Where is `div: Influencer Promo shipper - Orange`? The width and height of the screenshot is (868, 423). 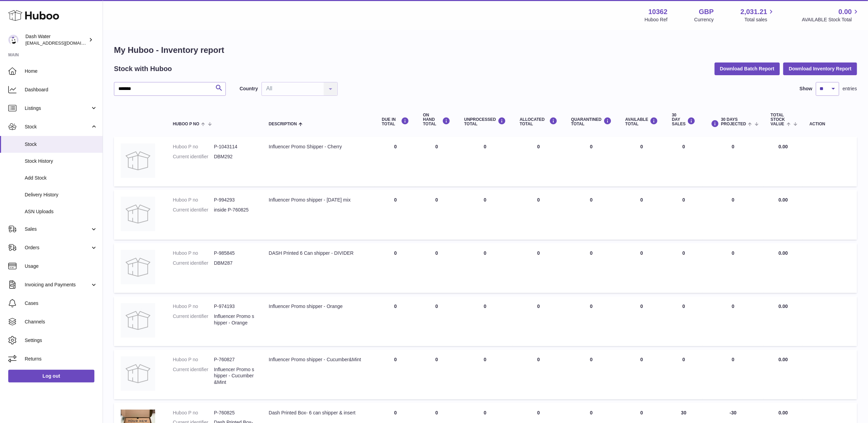
div: Influencer Promo shipper - Orange is located at coordinates (318, 307).